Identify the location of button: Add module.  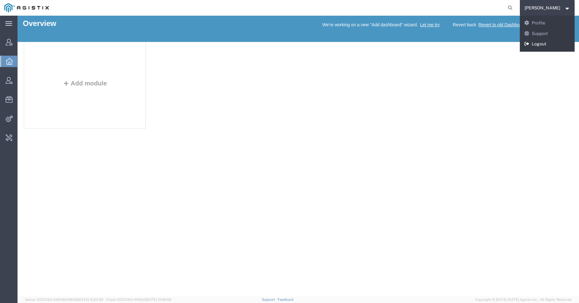
(67, 68).